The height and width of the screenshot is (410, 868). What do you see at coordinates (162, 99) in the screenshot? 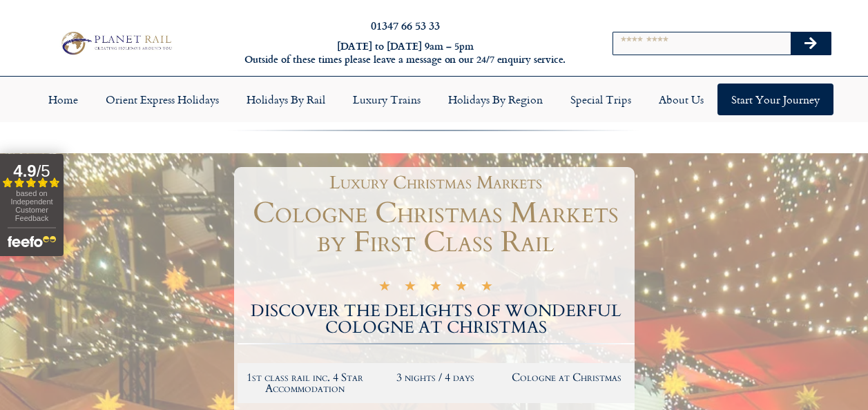
I see `a: Orient Express Holidays` at bounding box center [162, 99].